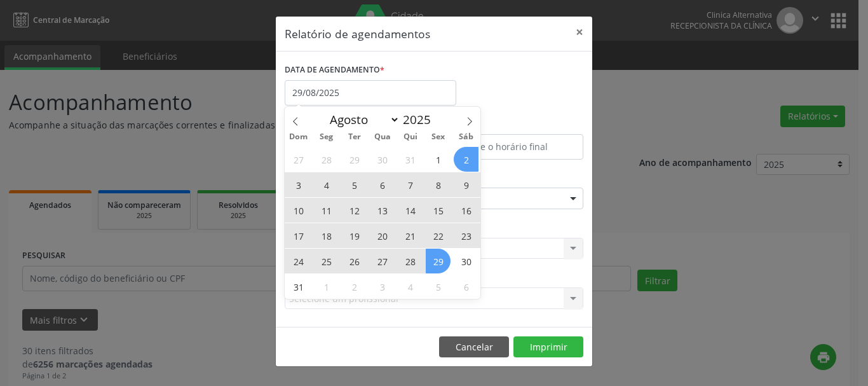  What do you see at coordinates (510, 124) in the screenshot?
I see `label: ATÉ` at bounding box center [510, 124].